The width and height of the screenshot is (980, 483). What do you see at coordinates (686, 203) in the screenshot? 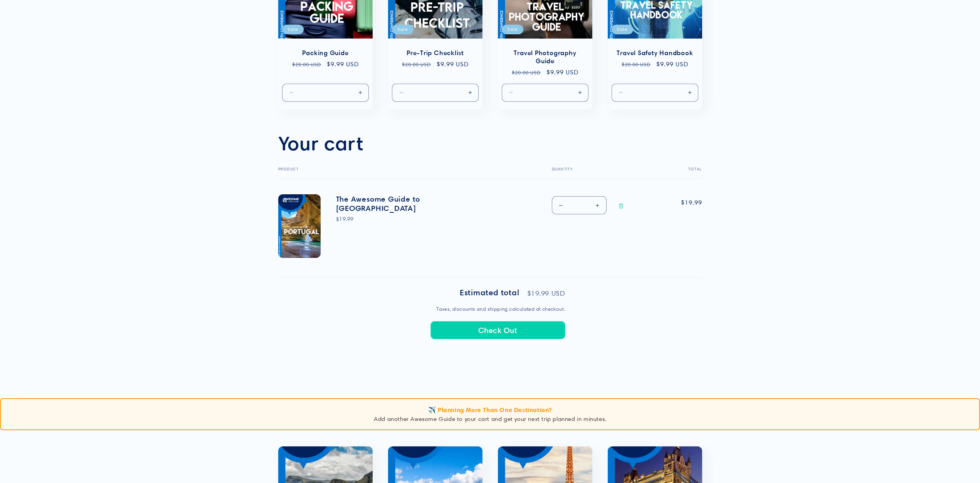
I see `span: $19.99` at bounding box center [686, 203].